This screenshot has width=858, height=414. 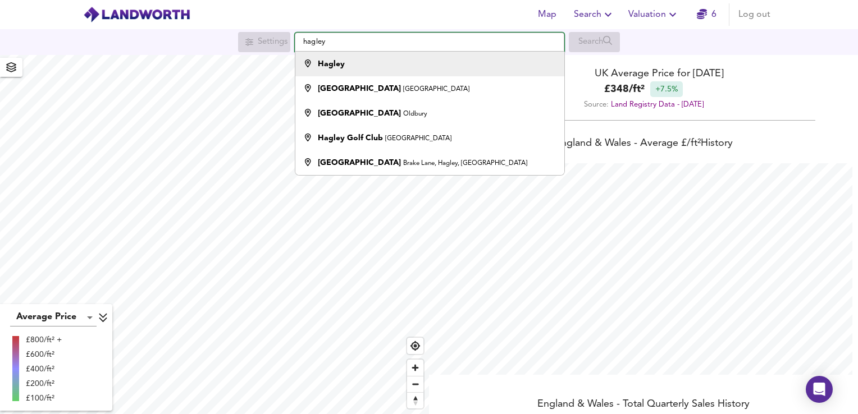 I want to click on div: Average Price, so click(x=53, y=318).